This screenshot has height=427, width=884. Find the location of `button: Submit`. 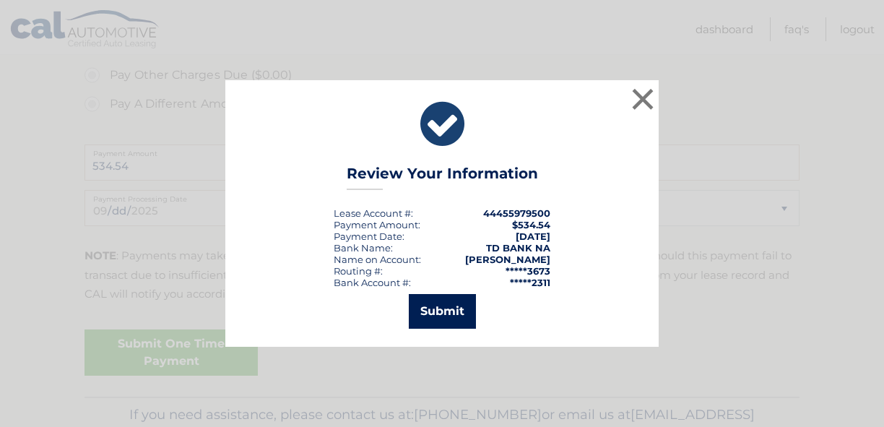

button: Submit is located at coordinates (442, 311).